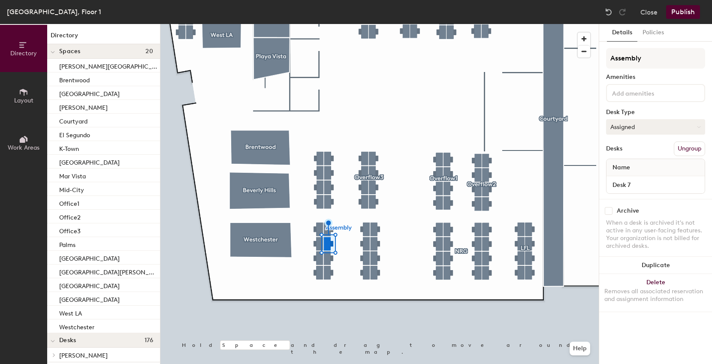 The width and height of the screenshot is (712, 364). What do you see at coordinates (655, 77) in the screenshot?
I see `div: Amenities` at bounding box center [655, 77].